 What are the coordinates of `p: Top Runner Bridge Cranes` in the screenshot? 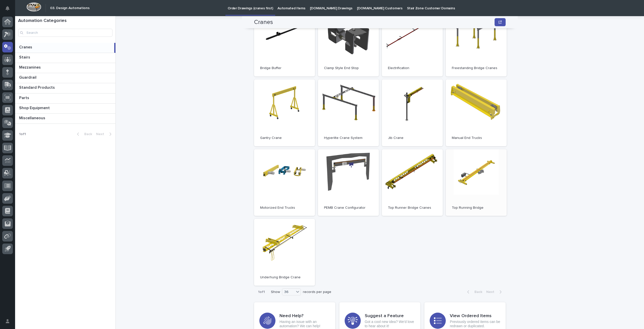 It's located at (412, 208).